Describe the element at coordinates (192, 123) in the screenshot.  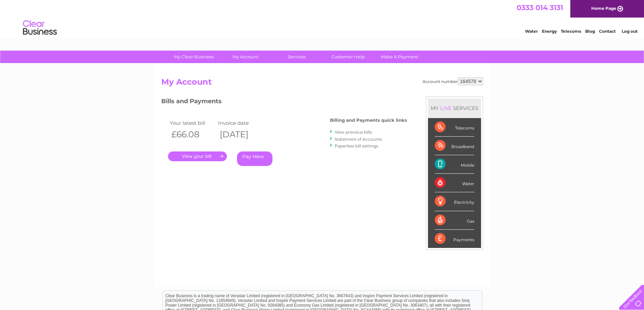
I see `td: Your latest bill` at that location.